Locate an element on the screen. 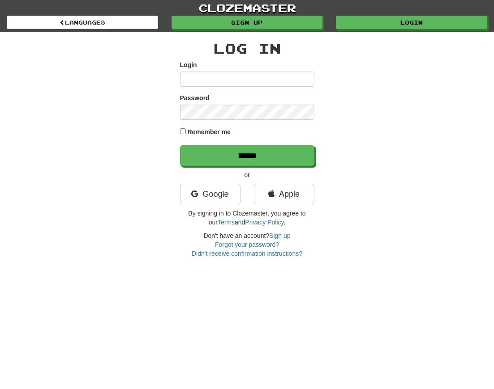 The image size is (494, 389). div: Don't have an account? is located at coordinates (247, 245).